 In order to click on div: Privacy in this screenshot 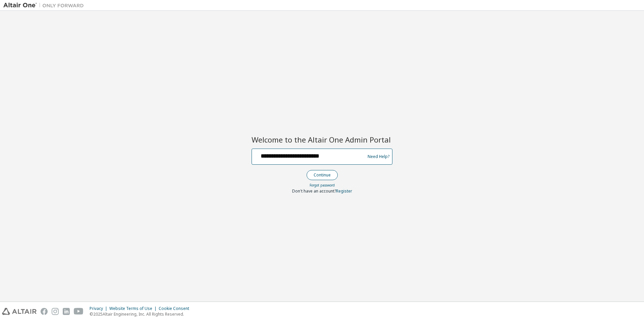, I will do `click(99, 308)`.